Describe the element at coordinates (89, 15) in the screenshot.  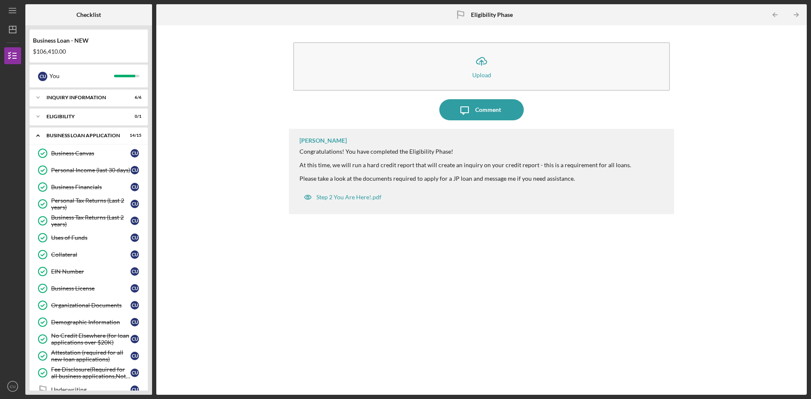
I see `b: Checklist` at that location.